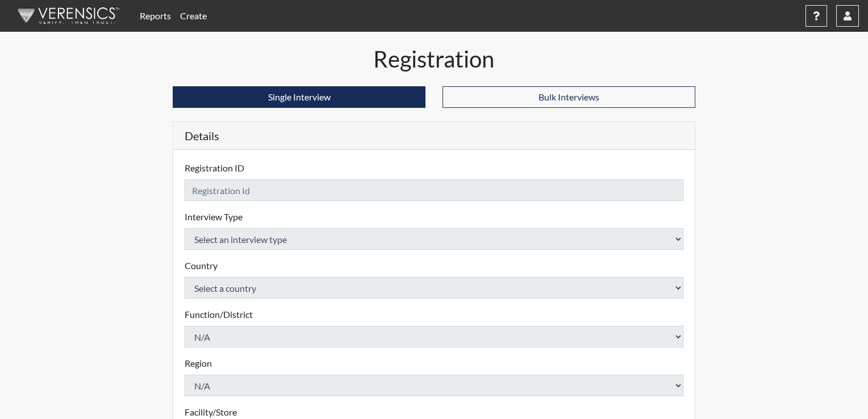  Describe the element at coordinates (434, 136) in the screenshot. I see `h5: Details` at that location.